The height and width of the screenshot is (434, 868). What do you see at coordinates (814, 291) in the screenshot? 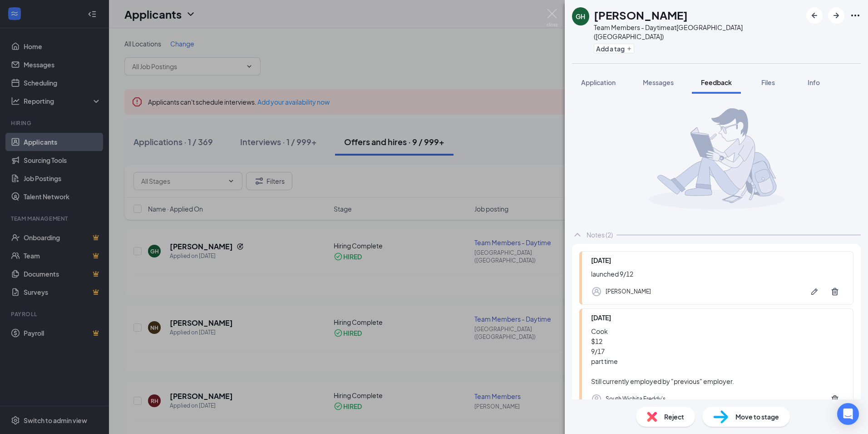
I see `svg: Pen` at bounding box center [814, 291].